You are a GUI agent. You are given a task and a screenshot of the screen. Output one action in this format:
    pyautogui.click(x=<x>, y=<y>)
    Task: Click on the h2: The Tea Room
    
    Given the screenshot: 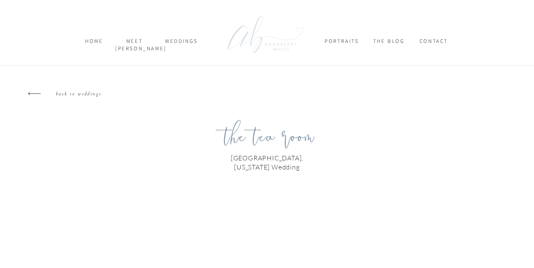 What is the action you would take?
    pyautogui.click(x=269, y=139)
    